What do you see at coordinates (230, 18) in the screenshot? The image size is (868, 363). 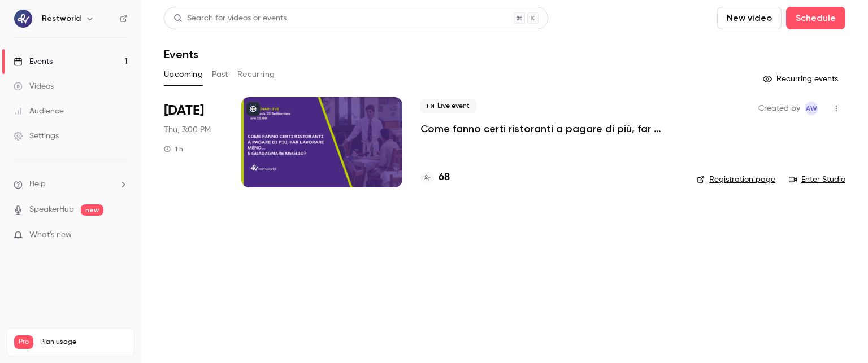 I see `div: Search for videos or events` at bounding box center [230, 18].